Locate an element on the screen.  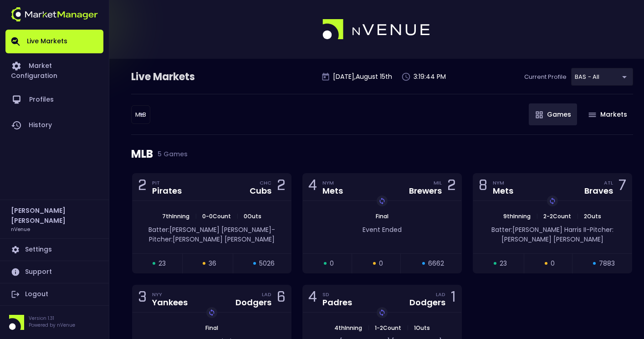
span: 5 Games is located at coordinates (170, 154).